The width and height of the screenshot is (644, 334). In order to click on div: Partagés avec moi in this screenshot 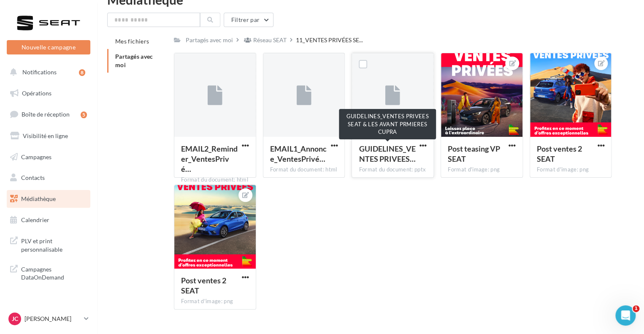, I will do `click(209, 40)`.